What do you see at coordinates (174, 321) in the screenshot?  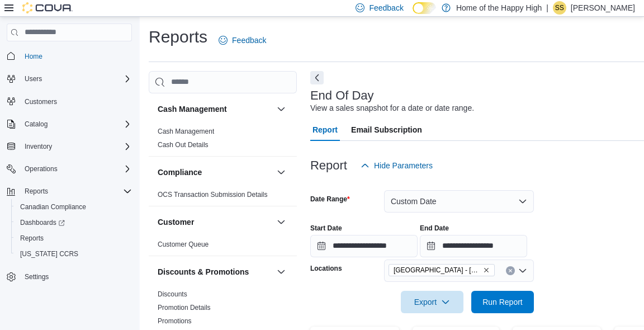 I see `span: Promotions` at bounding box center [174, 321].